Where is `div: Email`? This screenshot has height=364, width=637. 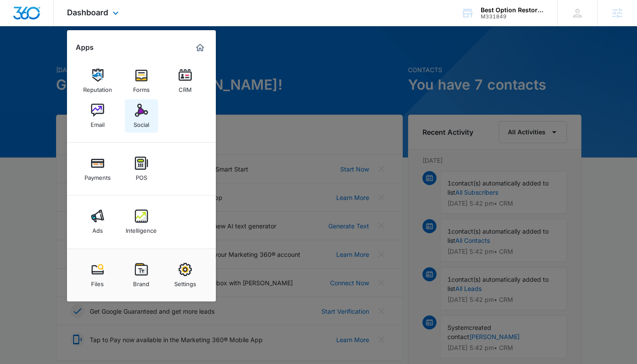
div: Email is located at coordinates (97, 122).